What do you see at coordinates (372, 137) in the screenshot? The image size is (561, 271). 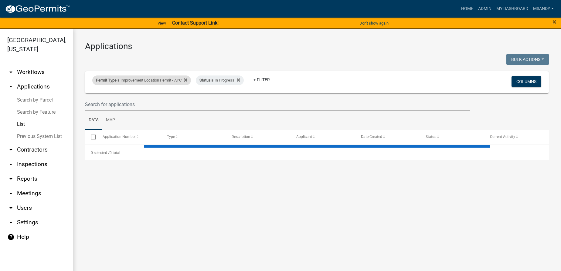 I see `span: Date Created` at bounding box center [372, 137].